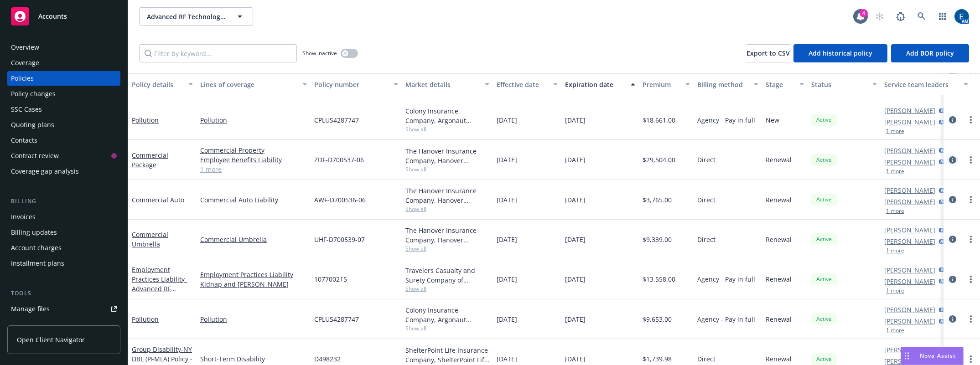  Describe the element at coordinates (726, 120) in the screenshot. I see `span: Agency - Pay in full` at that location.